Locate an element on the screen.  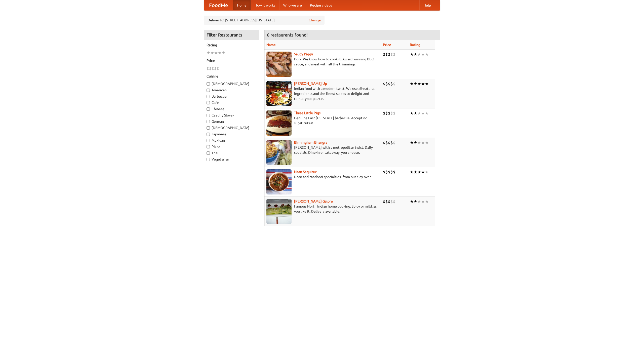
label: Cafe is located at coordinates (231, 103).